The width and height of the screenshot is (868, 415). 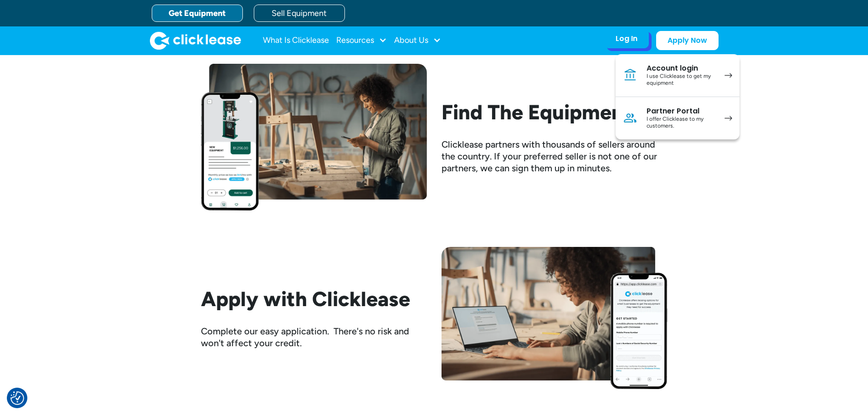 What do you see at coordinates (678, 97) in the screenshot?
I see `nav: Log In` at bounding box center [678, 97].